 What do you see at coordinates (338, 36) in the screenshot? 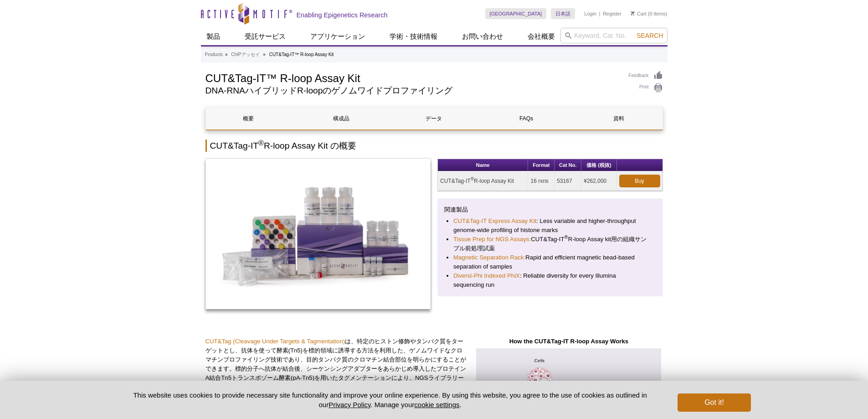
I see `a: アプリケーション` at bounding box center [338, 36].